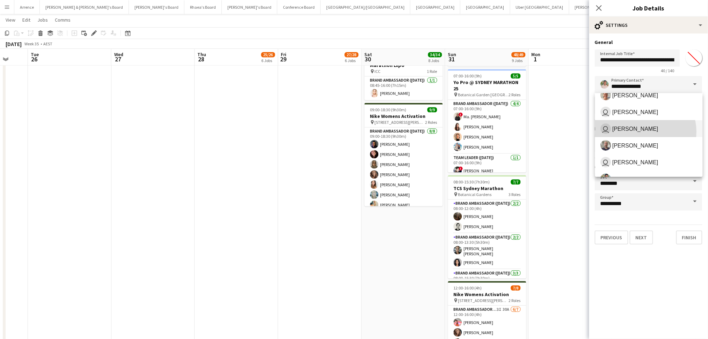  What do you see at coordinates (368, 59) in the screenshot?
I see `span: 30` at bounding box center [368, 59].